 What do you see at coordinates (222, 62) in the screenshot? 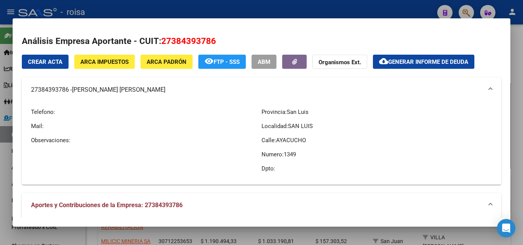
I see `button: FTP - SSS` at bounding box center [222, 62].